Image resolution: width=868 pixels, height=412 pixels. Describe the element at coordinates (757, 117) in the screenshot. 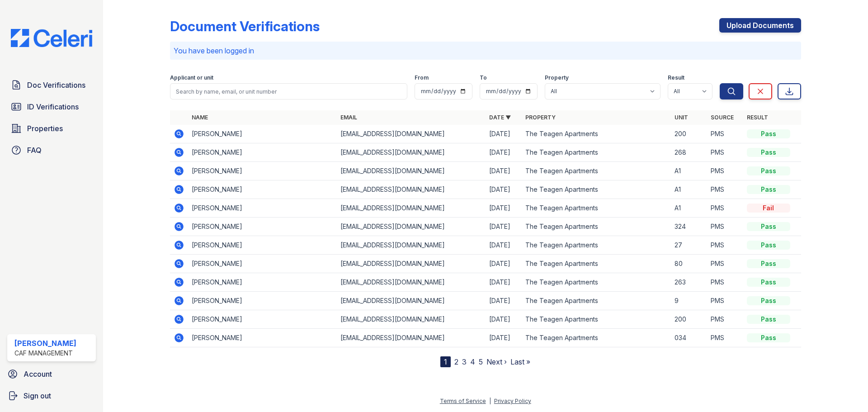

I see `a: Result` at that location.